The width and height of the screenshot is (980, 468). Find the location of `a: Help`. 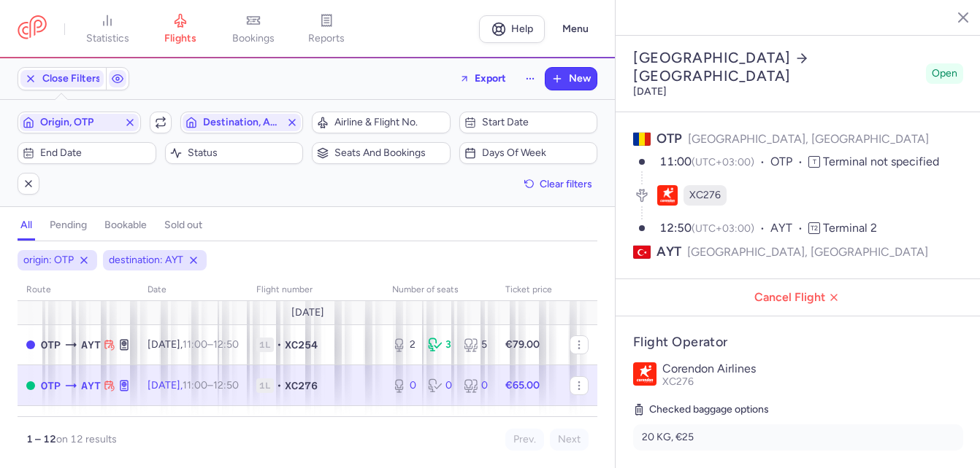

a: Help is located at coordinates (512, 29).